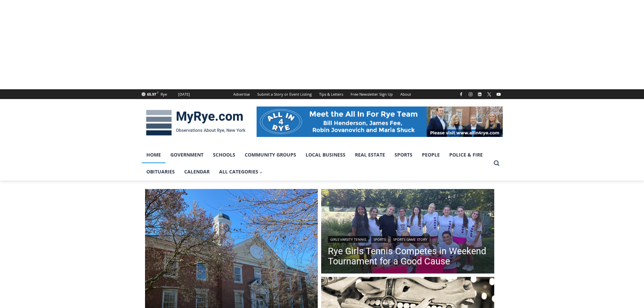  I want to click on a: Facebook, so click(461, 95).